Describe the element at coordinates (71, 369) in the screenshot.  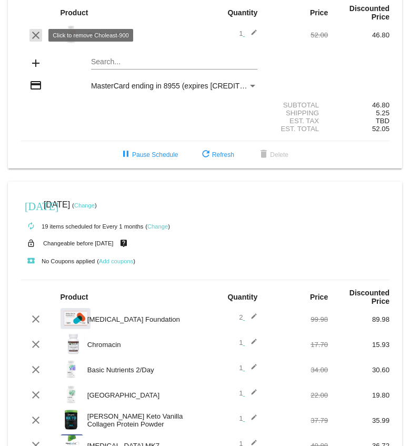
I see `img: Basic-Nutrients-2Day-label-v2.png` at that location.